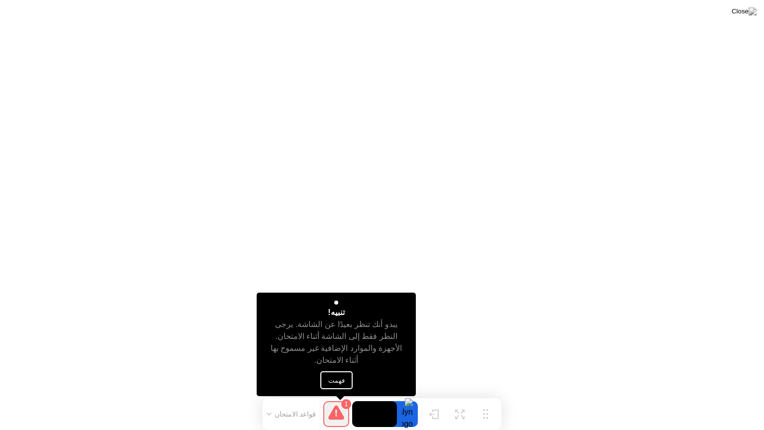  Describe the element at coordinates (744, 11) in the screenshot. I see `img: Close` at that location.